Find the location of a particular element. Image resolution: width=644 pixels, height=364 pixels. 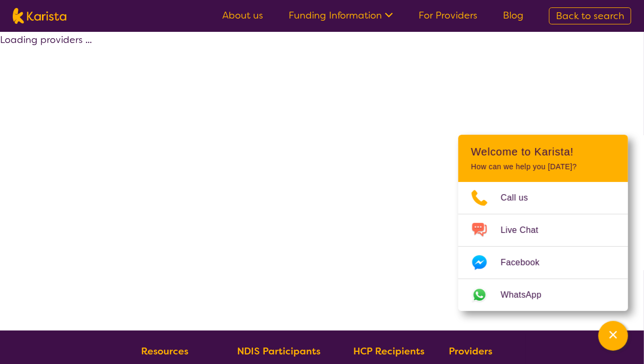

b: NDIS Participants is located at coordinates (278, 351).